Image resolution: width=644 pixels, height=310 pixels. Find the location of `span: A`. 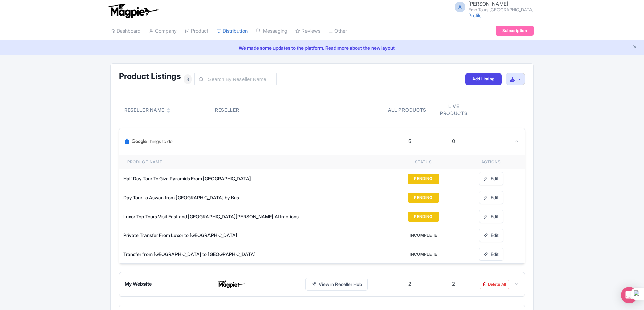

span: A is located at coordinates (460, 7).